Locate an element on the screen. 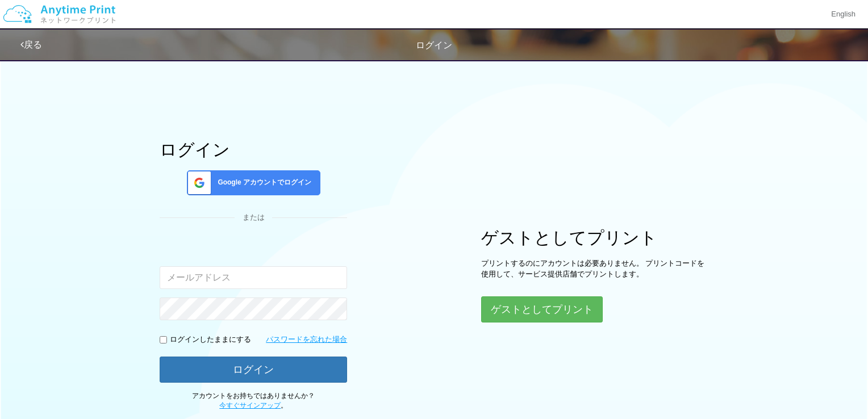 This screenshot has width=868, height=419. button: ゲストとしてプリント is located at coordinates (542, 310).